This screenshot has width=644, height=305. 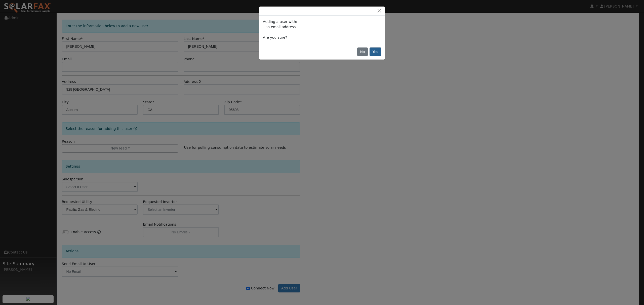 I want to click on button: Close, so click(x=379, y=11).